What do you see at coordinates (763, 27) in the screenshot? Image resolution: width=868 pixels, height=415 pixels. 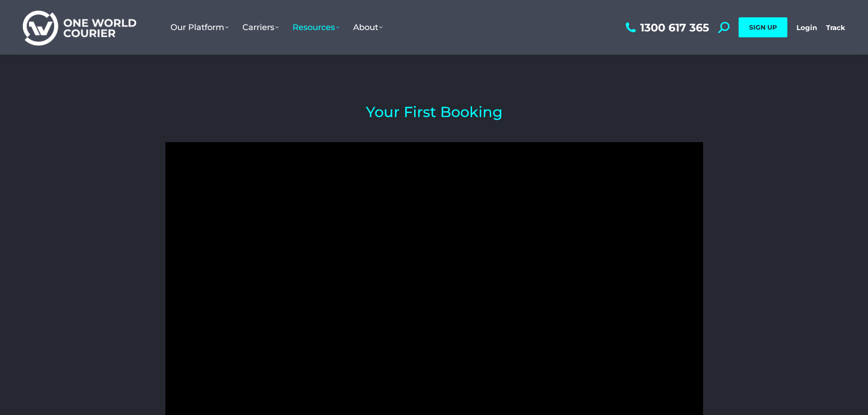 I see `span: SIGN UP` at bounding box center [763, 27].